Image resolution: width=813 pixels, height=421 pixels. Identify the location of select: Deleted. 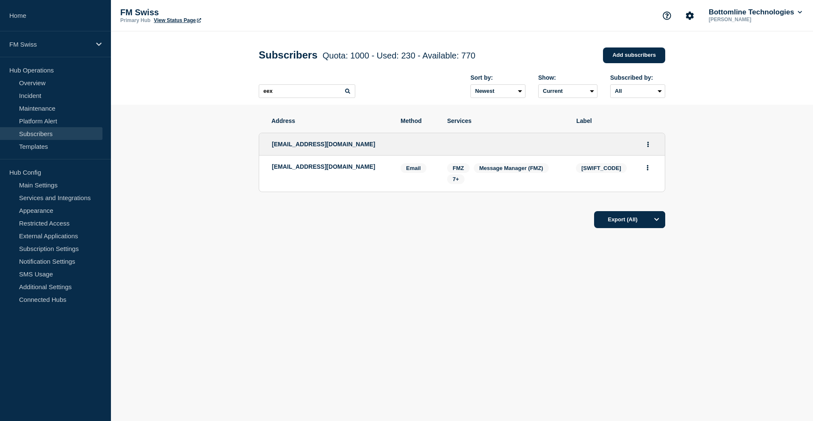
(568, 91).